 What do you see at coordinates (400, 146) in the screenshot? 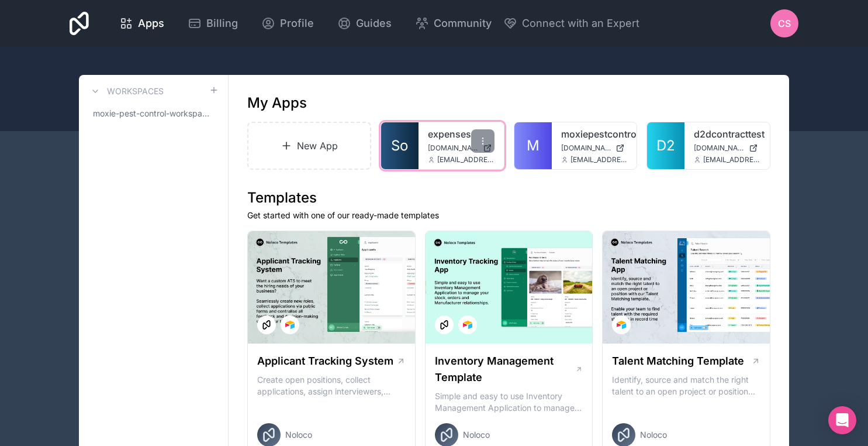
I see `a: So` at bounding box center [400, 146].